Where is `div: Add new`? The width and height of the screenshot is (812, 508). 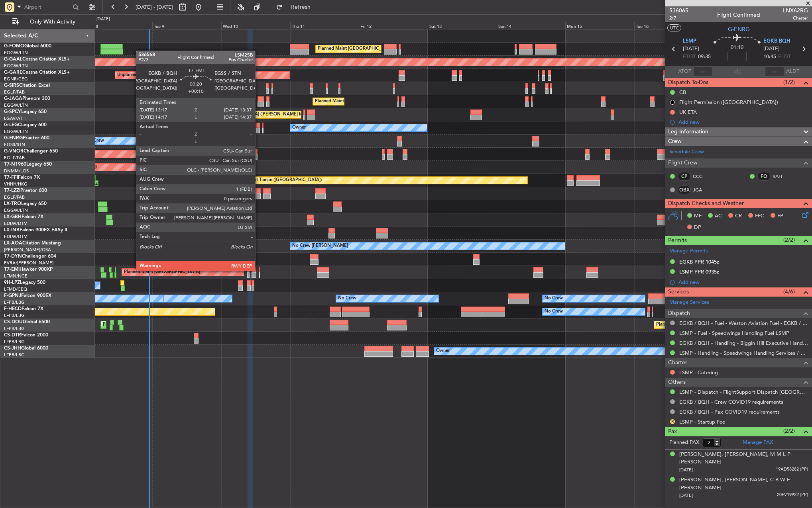 div: Add new is located at coordinates (743, 282).